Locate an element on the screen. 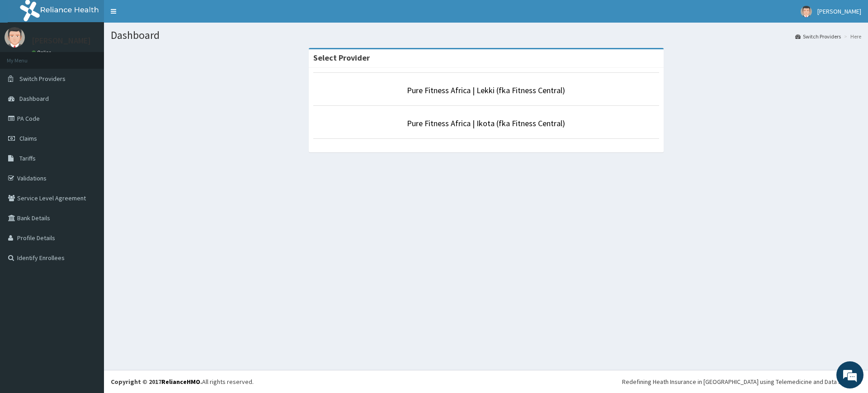  a: Pure Fitness Africa | Lekki (fka Fitness Central) is located at coordinates (486, 90).